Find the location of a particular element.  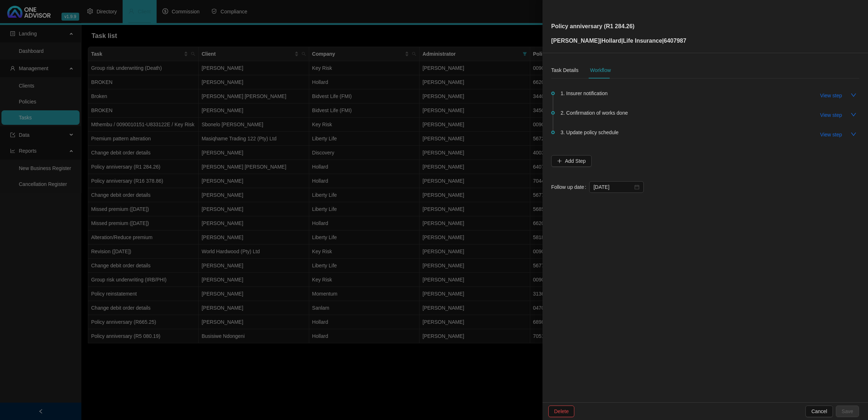

label: Follow up date is located at coordinates (570, 187).